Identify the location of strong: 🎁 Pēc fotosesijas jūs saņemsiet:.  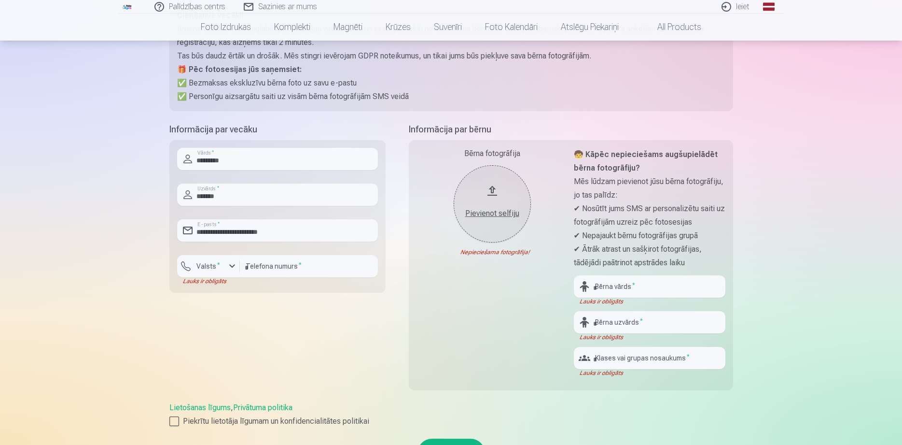
(239, 69).